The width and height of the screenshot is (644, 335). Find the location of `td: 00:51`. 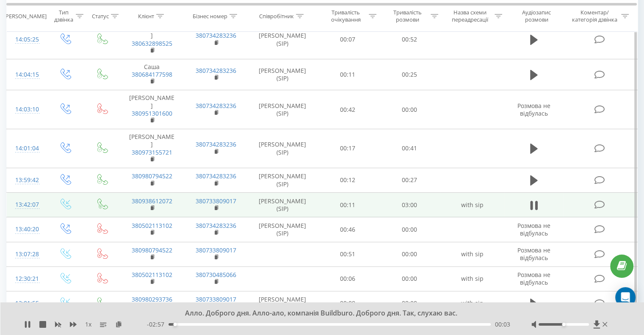

td: 00:51 is located at coordinates (348, 254).